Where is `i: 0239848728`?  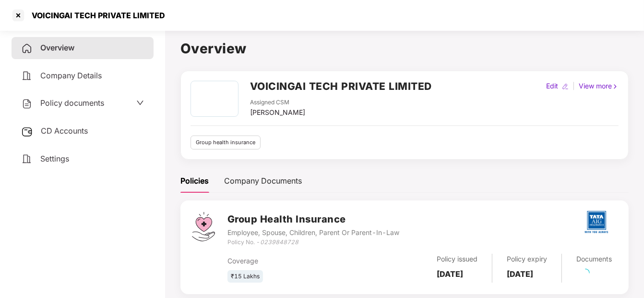
i: 0239848728 is located at coordinates (279, 242).